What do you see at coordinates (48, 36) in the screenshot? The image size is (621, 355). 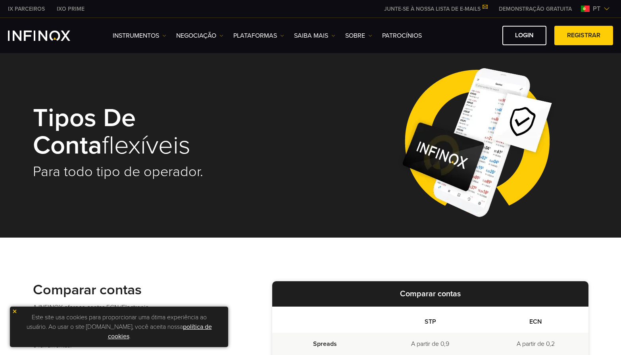 I see `a: INFINOX Logo` at bounding box center [48, 36].